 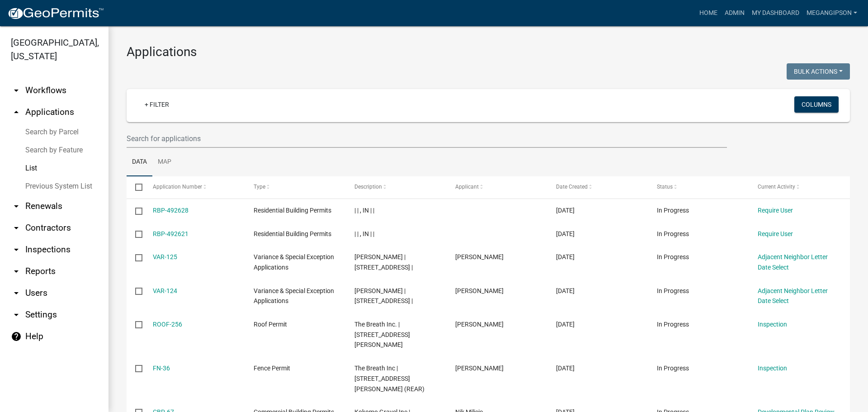 I want to click on span: Description, so click(x=368, y=187).